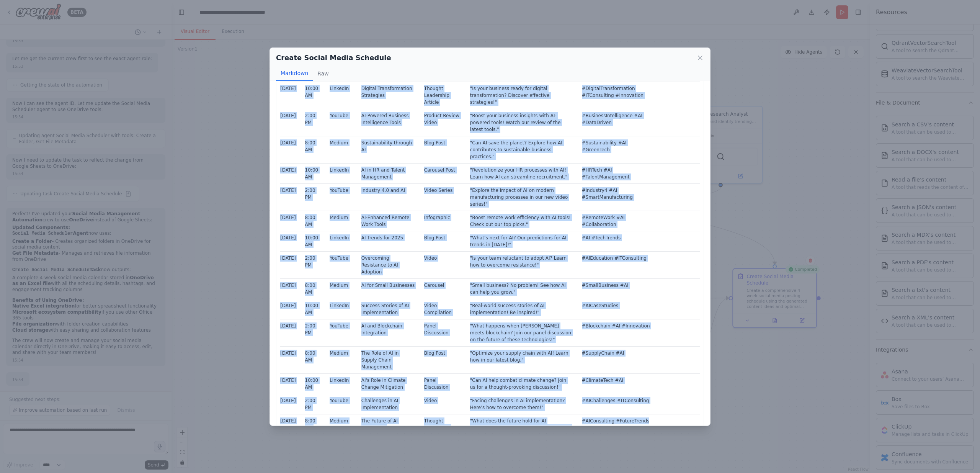  What do you see at coordinates (388, 95) in the screenshot?
I see `td: Digital Transformation Strategies` at bounding box center [388, 95].